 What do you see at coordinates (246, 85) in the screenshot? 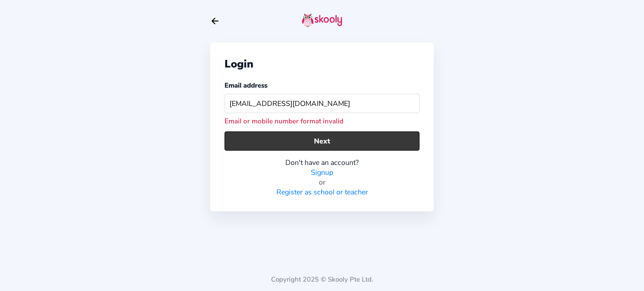
I see `label: Email address` at bounding box center [246, 85].